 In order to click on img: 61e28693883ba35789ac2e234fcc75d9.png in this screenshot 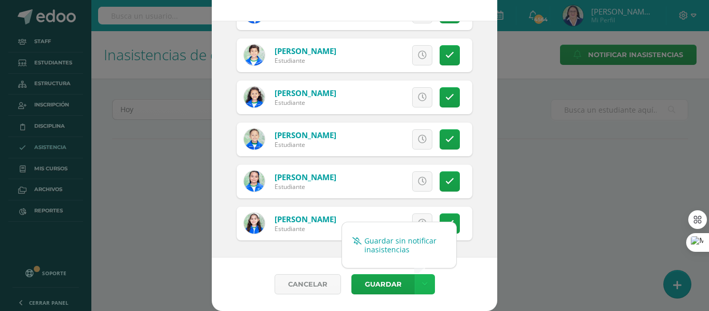, I will do `click(254, 181)`.